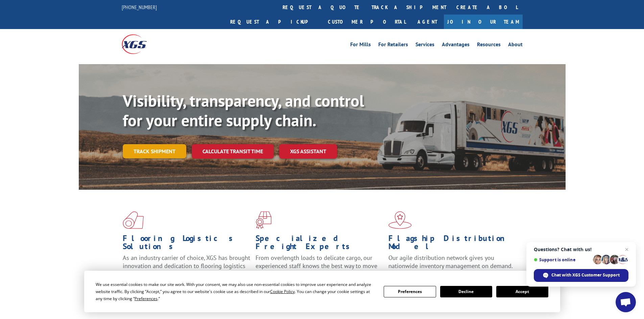 Image resolution: width=644 pixels, height=319 pixels. What do you see at coordinates (400, 220) in the screenshot?
I see `img: xgs-icon-flagship-distribution-model-red` at bounding box center [400, 220].